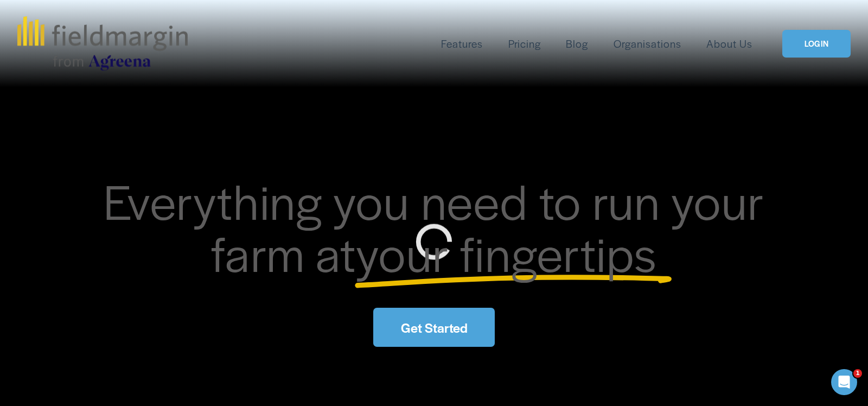 This screenshot has height=406, width=868. I want to click on a: LOGIN, so click(816, 44).